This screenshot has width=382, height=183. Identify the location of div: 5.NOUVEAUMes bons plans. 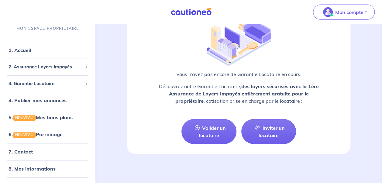
(48, 117).